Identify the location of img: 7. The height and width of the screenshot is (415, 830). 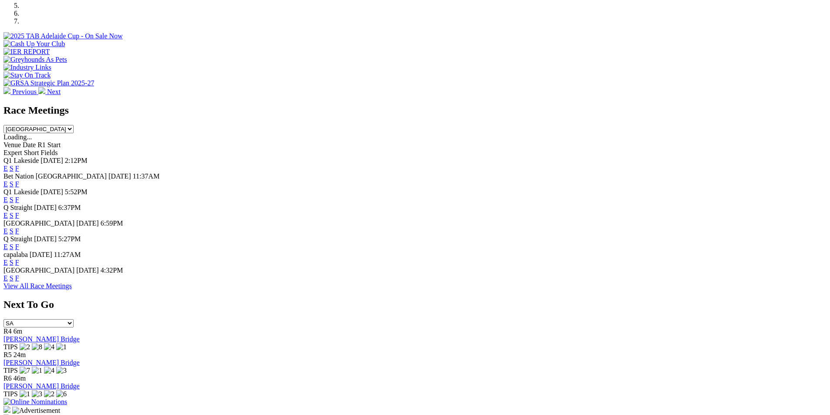
(25, 371).